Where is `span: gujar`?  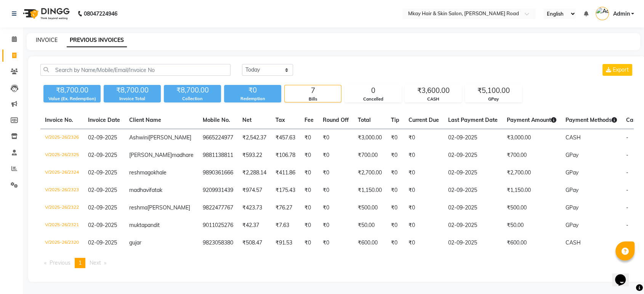 span: gujar is located at coordinates (135, 243).